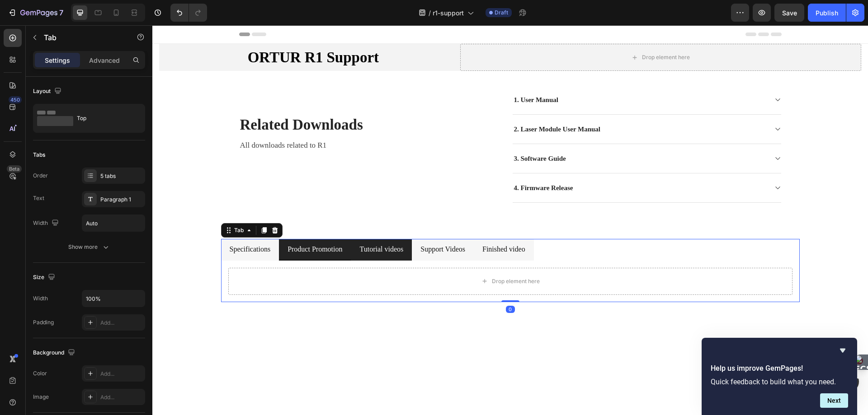 This screenshot has height=415, width=868. I want to click on h2: Help us improve GemPages!, so click(779, 369).